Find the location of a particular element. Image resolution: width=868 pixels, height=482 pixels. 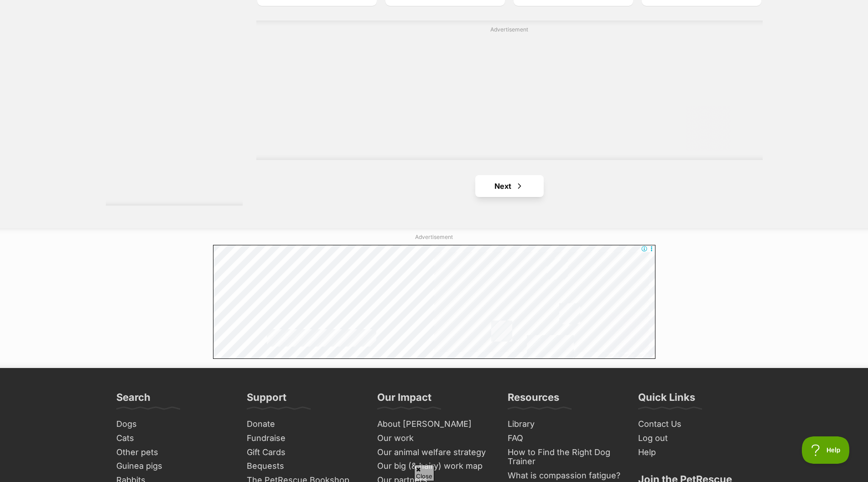

h3: Quick Links is located at coordinates (666, 400).